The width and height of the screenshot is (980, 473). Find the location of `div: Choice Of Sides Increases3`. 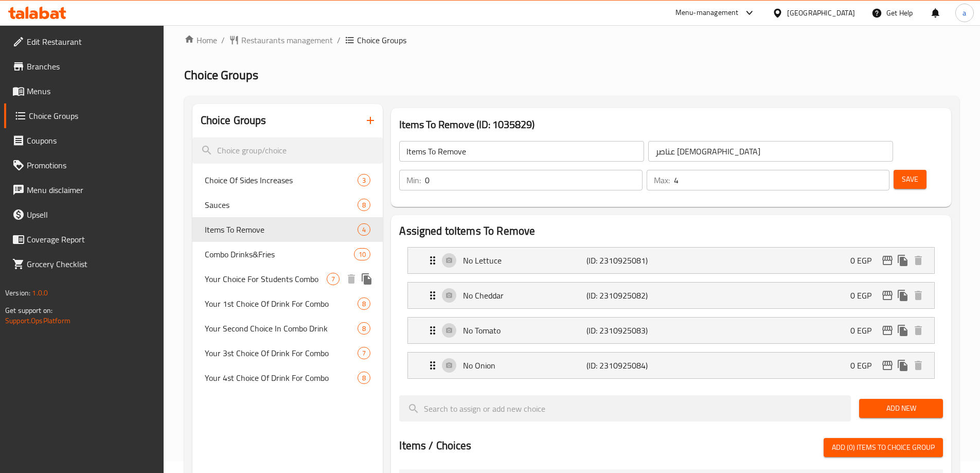

div: Choice Of Sides Increases3 is located at coordinates (288, 180).